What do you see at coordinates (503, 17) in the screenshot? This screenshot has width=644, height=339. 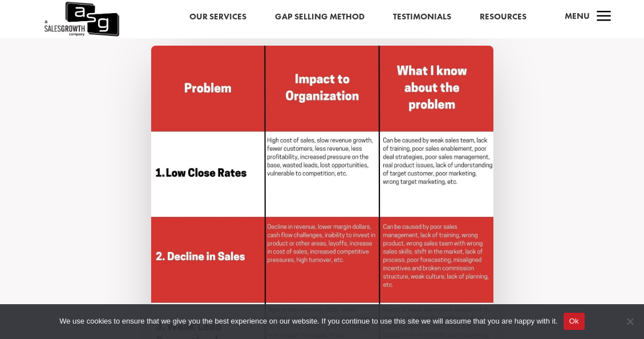 I see `a: Resources` at bounding box center [503, 17].